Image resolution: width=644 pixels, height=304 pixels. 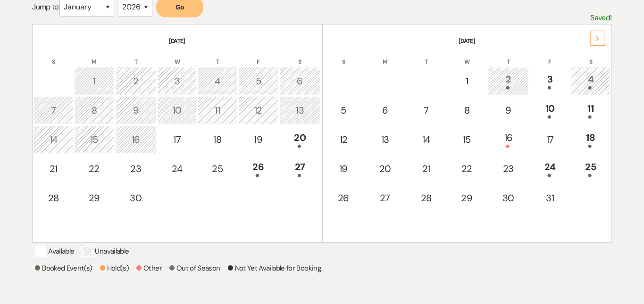 I want to click on div: 31, so click(x=550, y=198).